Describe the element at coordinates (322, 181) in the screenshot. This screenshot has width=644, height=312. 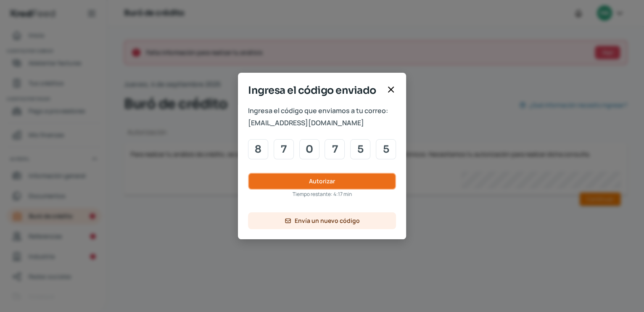
I see `span: Autorizar` at that location.